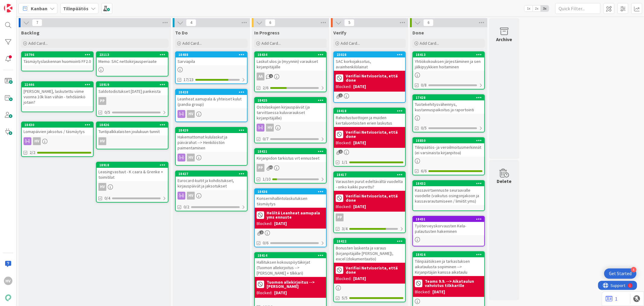 This screenshot has width=644, height=306. What do you see at coordinates (57, 139) in the screenshot?
I see `a: 18430Lomapäivien jaksotus / täsmäytysHV2/2` at bounding box center [57, 139].